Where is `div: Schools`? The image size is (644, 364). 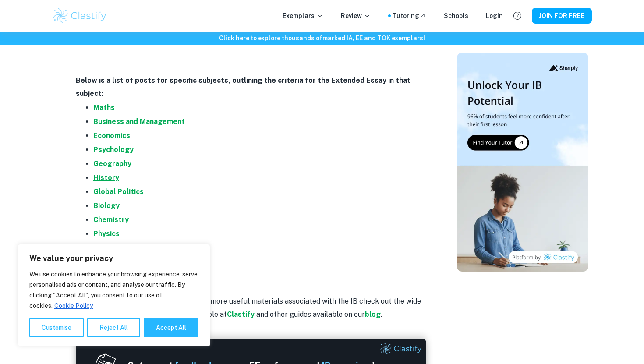 div: Schools is located at coordinates (456, 16).